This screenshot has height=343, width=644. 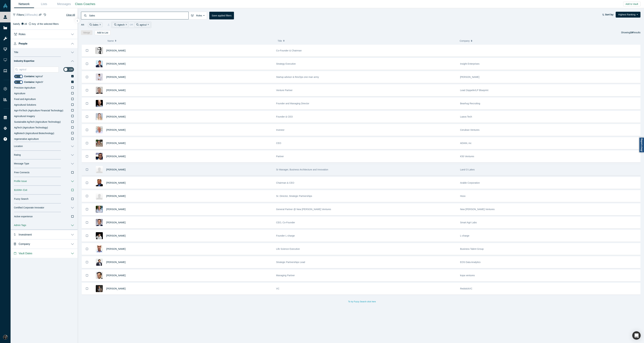 What do you see at coordinates (628, 15) in the screenshot?
I see `button: Highest Ranking` at bounding box center [628, 15].